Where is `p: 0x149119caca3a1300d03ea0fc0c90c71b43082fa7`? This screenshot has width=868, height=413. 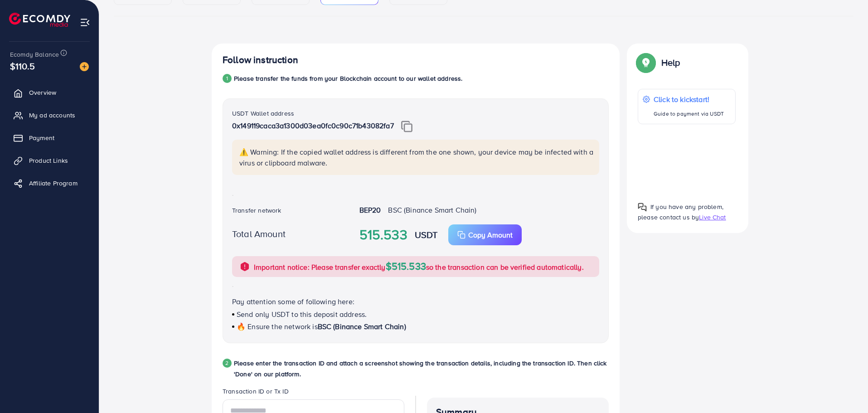 p: 0x149119caca3a1300d03ea0fc0c90c71b43082fa7 is located at coordinates (416, 126).